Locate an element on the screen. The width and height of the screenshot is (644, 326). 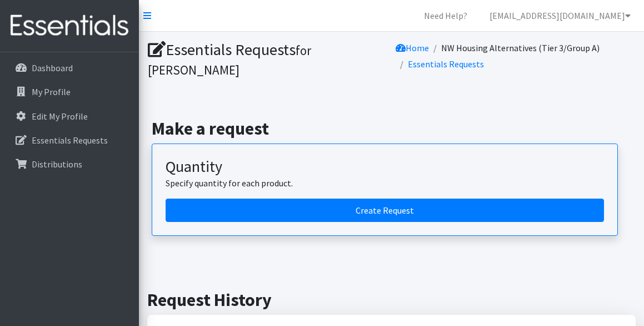
p: Essentials Requests is located at coordinates (70, 140).